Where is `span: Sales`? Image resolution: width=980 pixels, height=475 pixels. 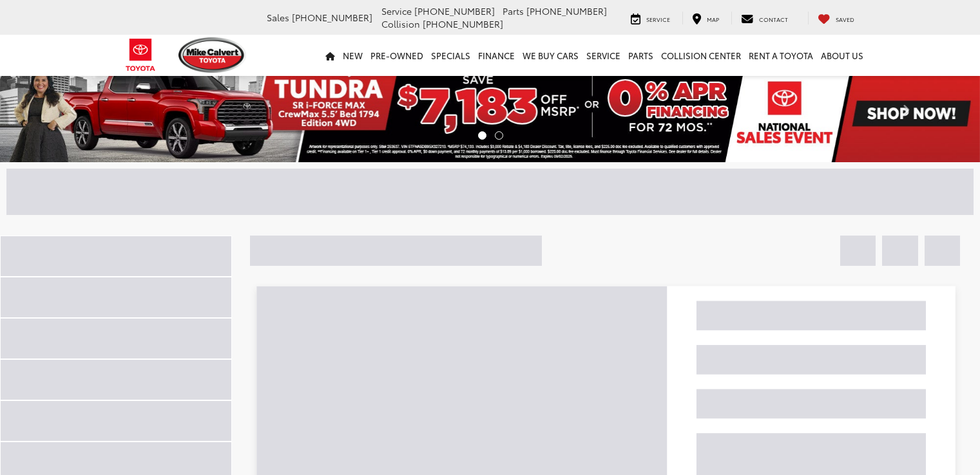
span: Sales is located at coordinates (278, 17).